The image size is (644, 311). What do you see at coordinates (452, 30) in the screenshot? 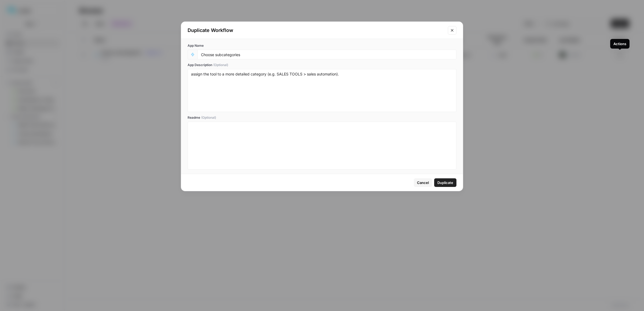
I see `button: Close modal` at bounding box center [452, 30].